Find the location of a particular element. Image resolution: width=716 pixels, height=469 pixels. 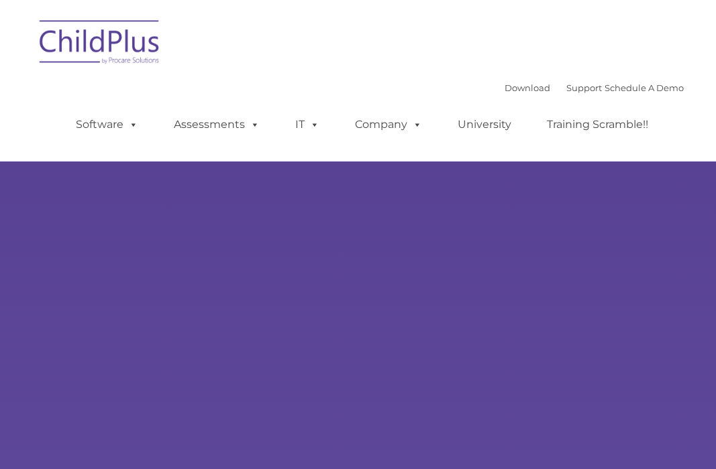

a: Software is located at coordinates (107, 125).